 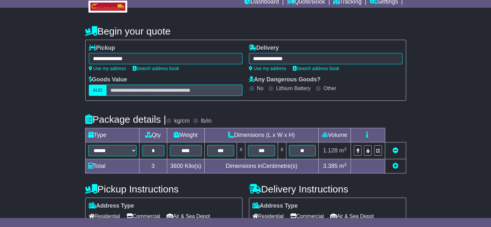 I want to click on td: Kilo(s), so click(x=186, y=166).